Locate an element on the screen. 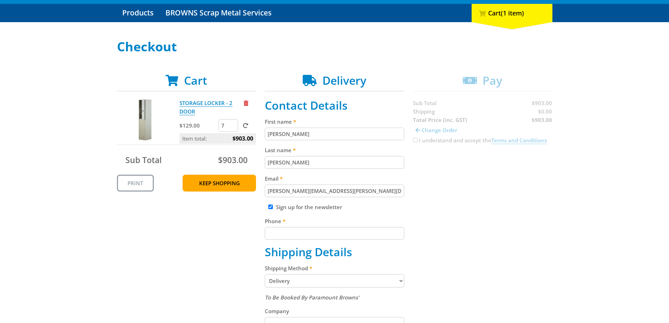 The width and height of the screenshot is (669, 323). span: Delivery is located at coordinates (344, 80).